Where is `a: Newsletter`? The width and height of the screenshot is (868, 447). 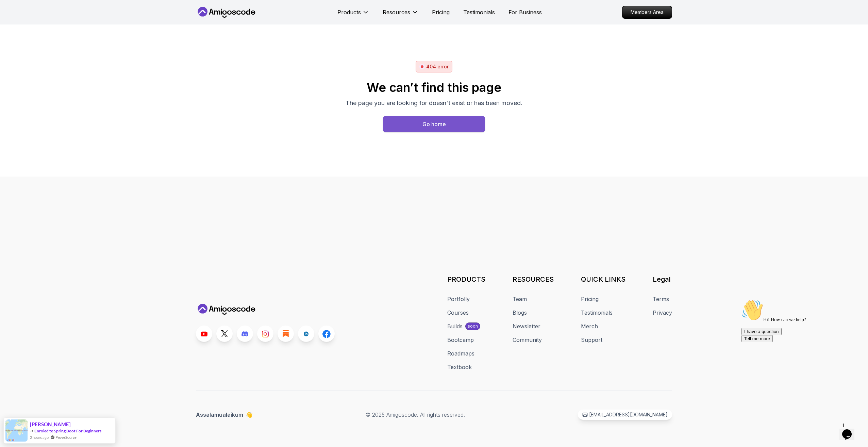 a: Newsletter is located at coordinates (526, 326).